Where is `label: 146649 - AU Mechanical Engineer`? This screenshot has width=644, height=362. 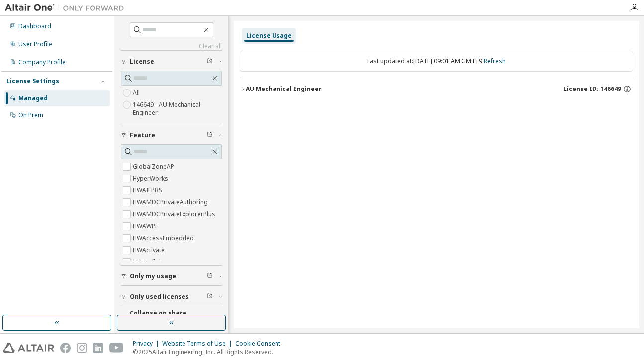 label: 146649 - AU Mechanical Engineer is located at coordinates (177, 109).